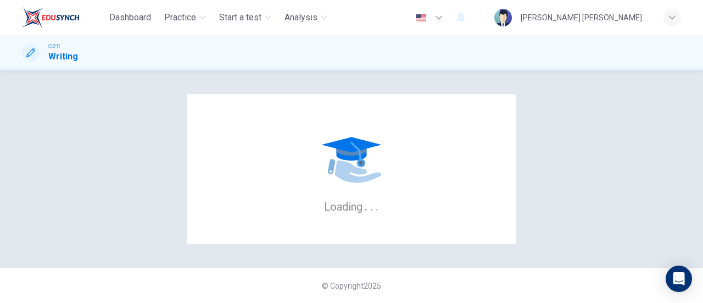  What do you see at coordinates (301, 18) in the screenshot?
I see `span: Analysis` at bounding box center [301, 18].